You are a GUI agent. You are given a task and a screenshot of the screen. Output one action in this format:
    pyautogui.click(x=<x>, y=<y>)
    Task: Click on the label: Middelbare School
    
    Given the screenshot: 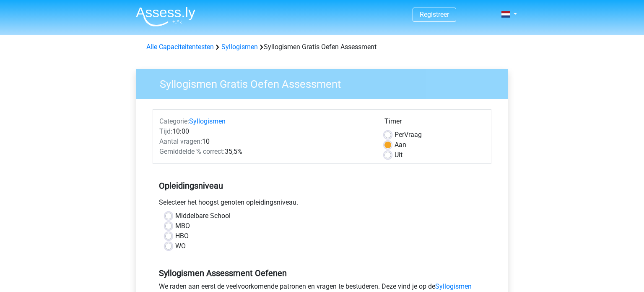 What is the action you would take?
    pyautogui.click(x=203, y=216)
    